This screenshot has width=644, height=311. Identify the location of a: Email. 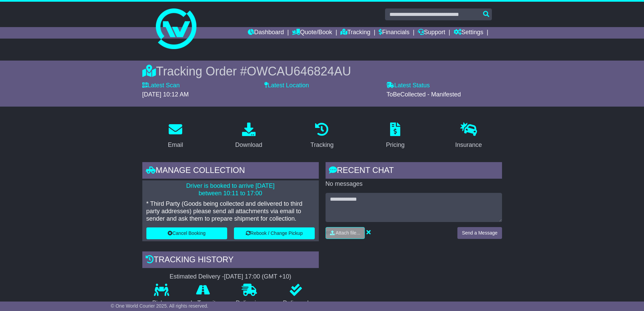
(176, 136).